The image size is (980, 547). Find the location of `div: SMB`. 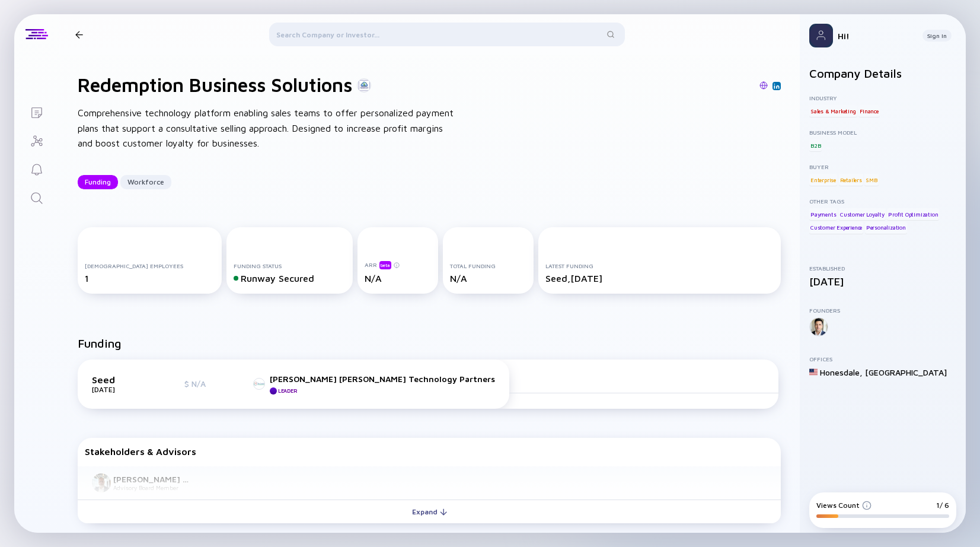

div: SMB is located at coordinates (871, 180).